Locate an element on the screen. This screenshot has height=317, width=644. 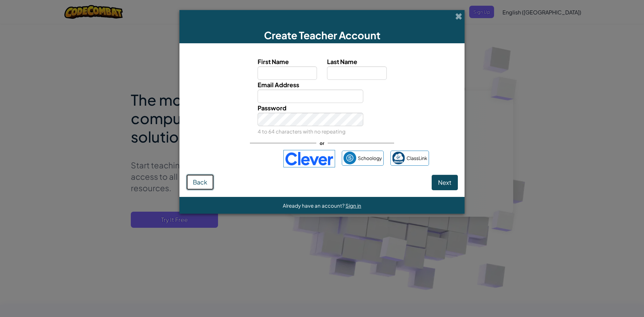
img: schoology.png is located at coordinates (350, 158).